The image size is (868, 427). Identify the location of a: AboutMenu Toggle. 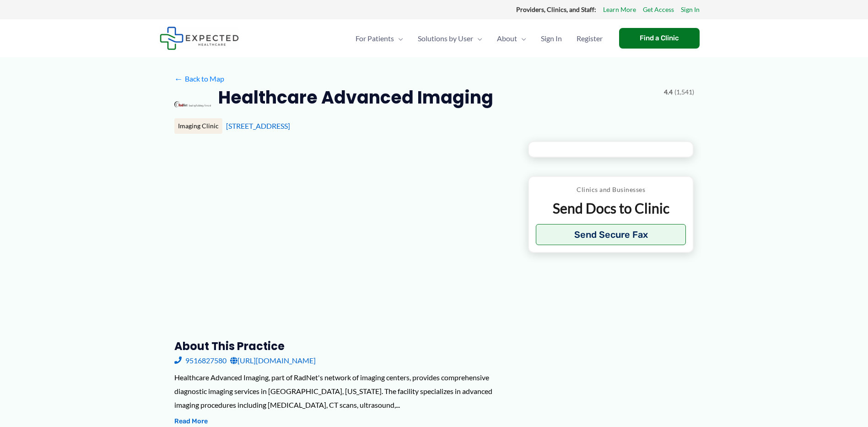
(512, 39).